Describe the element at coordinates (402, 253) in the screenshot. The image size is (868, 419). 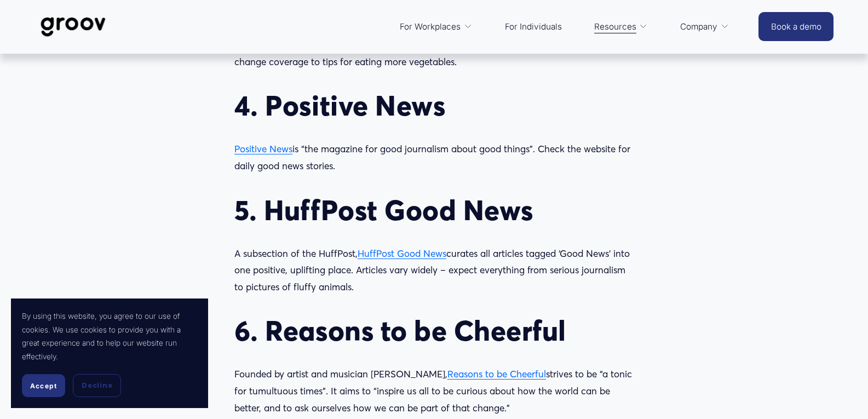
I see `span: HuffPost Good News` at that location.